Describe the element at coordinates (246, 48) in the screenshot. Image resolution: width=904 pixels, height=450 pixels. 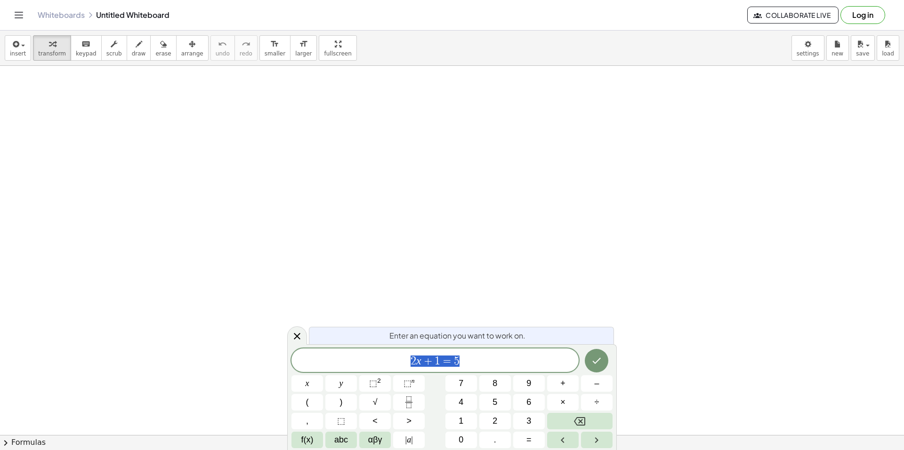
I see `button: redoredo` at that location.